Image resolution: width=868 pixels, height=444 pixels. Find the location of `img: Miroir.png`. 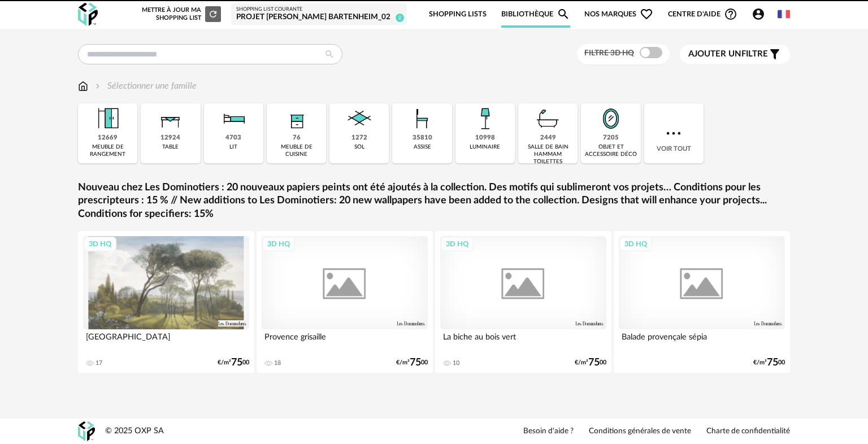

img: Miroir.png is located at coordinates (611, 119).